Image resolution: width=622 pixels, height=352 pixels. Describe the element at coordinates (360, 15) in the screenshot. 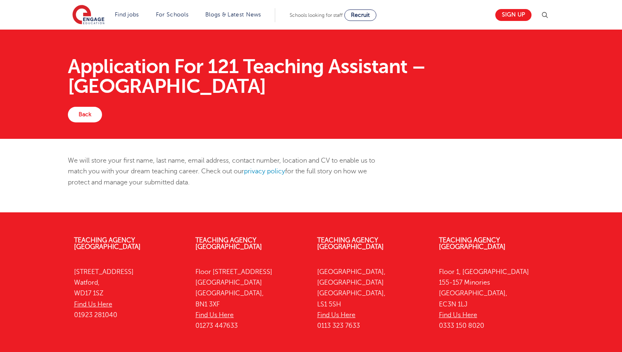

I see `span: Recruit` at that location.